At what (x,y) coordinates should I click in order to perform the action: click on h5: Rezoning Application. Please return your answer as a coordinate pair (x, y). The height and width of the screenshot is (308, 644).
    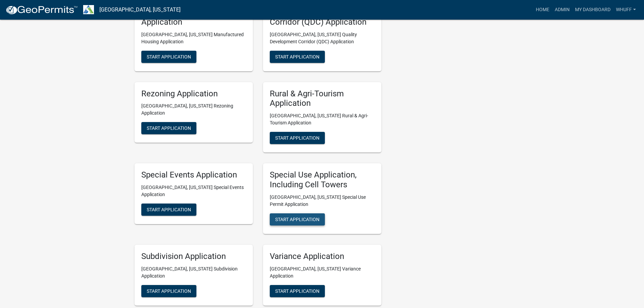
    Looking at the image, I should click on (194, 94).